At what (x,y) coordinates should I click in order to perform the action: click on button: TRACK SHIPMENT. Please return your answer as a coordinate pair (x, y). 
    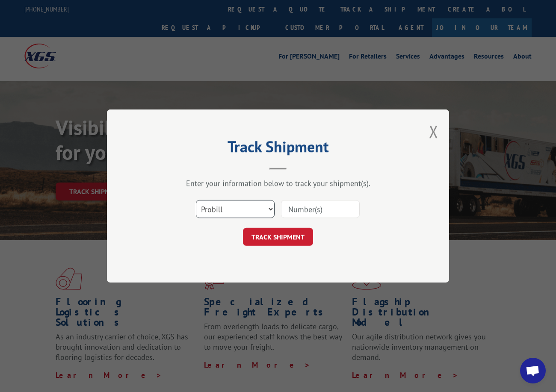
    Looking at the image, I should click on (278, 237).